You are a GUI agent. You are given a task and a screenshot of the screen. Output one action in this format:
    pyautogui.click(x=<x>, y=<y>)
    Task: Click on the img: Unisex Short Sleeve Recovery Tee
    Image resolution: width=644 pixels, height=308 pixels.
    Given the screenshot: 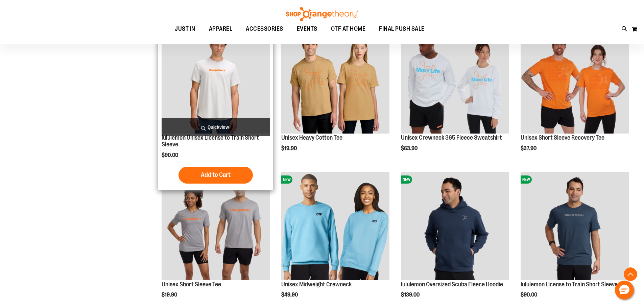 What is the action you would take?
    pyautogui.click(x=575, y=79)
    